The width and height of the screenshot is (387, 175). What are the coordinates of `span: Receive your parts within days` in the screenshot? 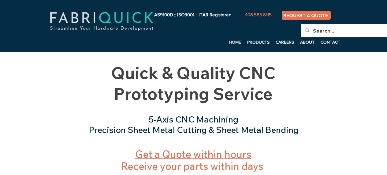 It's located at (192, 160).